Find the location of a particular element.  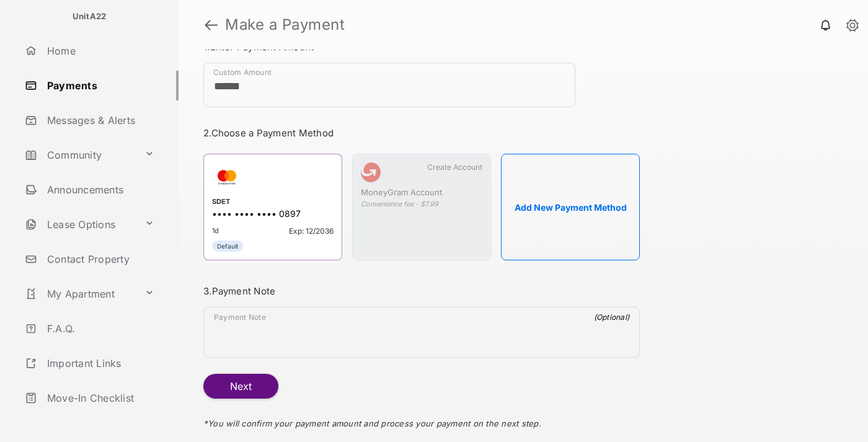

a: Payments is located at coordinates (99, 85).